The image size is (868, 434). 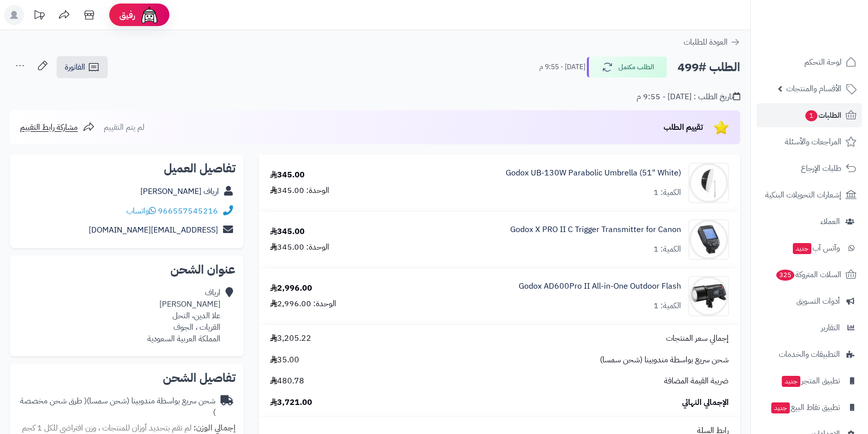 I want to click on span: المراجعات والأسئلة, so click(x=812, y=142).